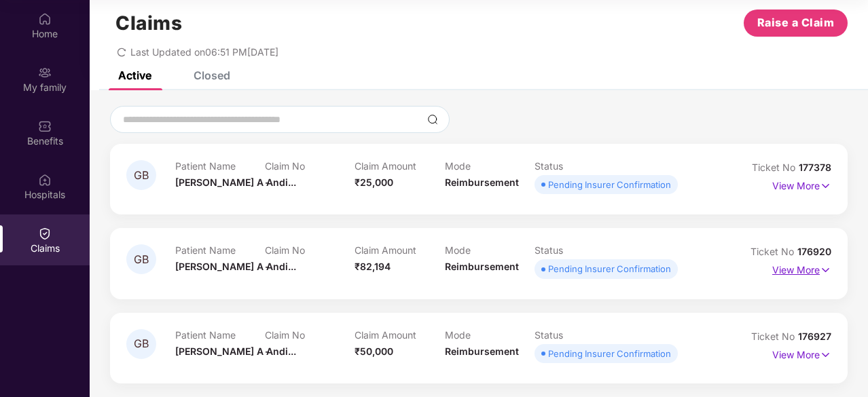 This screenshot has height=397, width=868. Describe the element at coordinates (134, 76) in the screenshot. I see `div: Active` at that location.